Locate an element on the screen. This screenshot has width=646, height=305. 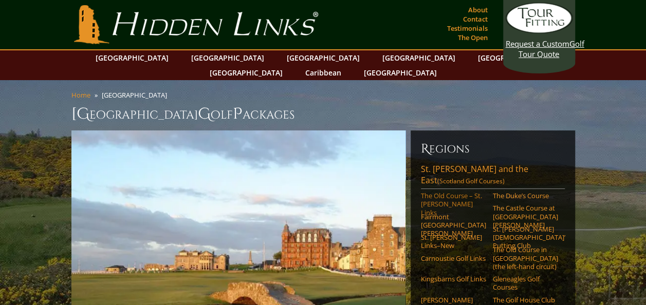
a: The Duke’s Course is located at coordinates (525, 196).